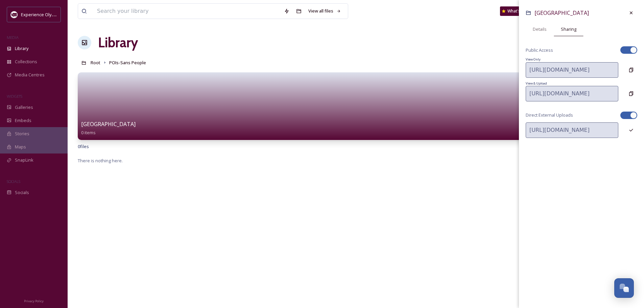 This screenshot has width=644, height=308. What do you see at coordinates (517, 11) in the screenshot?
I see `a: What's New` at bounding box center [517, 11].